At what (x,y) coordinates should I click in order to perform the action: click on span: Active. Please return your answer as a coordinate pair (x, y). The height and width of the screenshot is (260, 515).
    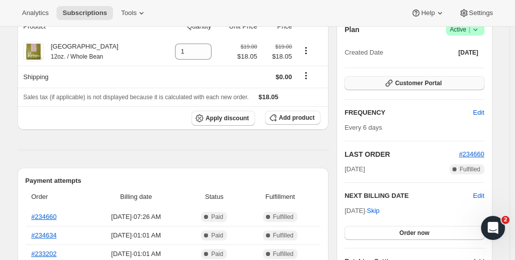
    Looking at the image, I should click on (465, 30).